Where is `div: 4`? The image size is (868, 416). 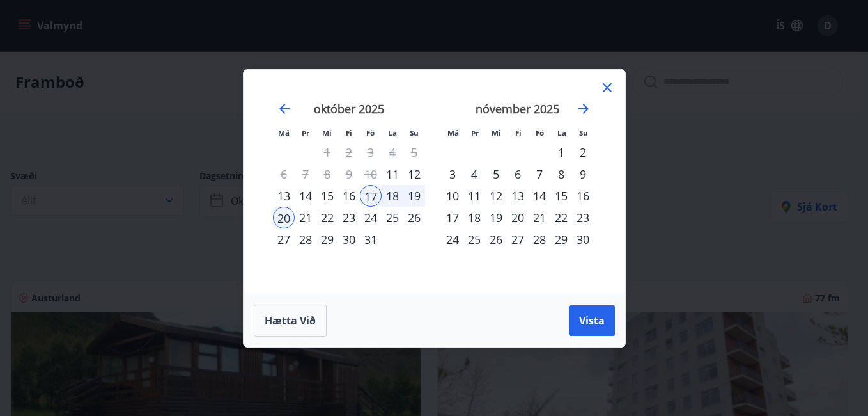
div: 4 is located at coordinates (474, 174).